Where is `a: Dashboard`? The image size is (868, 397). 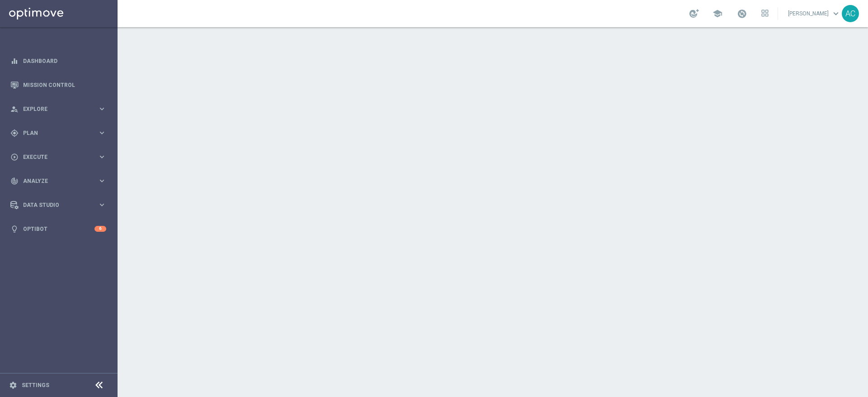 a: Dashboard is located at coordinates (65, 60).